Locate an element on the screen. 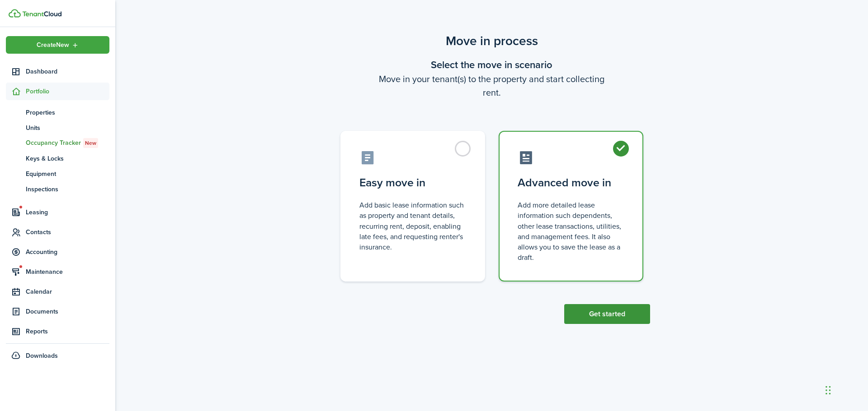  div: Chat Widget is located at coordinates (793, 363).